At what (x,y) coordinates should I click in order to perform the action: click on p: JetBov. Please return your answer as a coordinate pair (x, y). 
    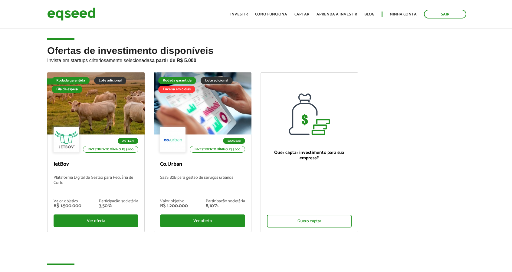
    Looking at the image, I should click on (96, 164).